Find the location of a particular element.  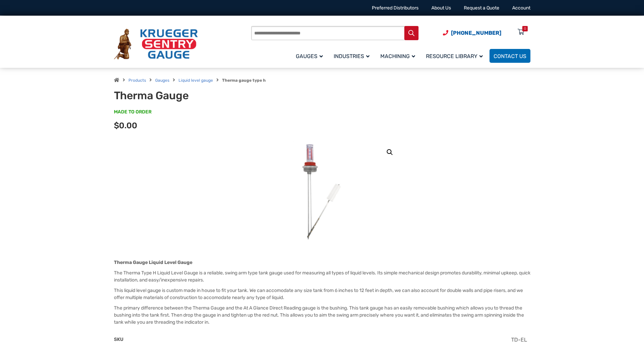

a: About Us is located at coordinates (441, 8).